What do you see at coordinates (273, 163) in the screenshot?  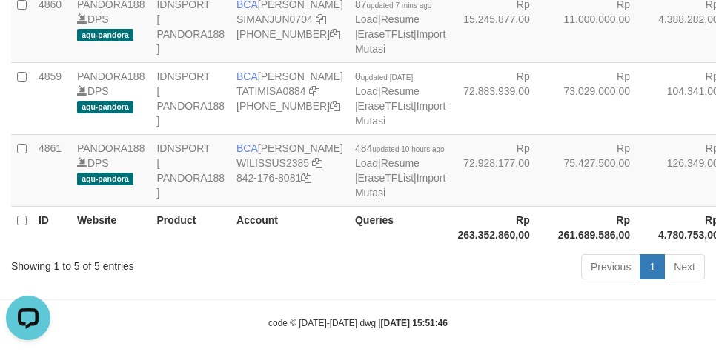 I see `a: WILISSUS2385` at bounding box center [273, 163].